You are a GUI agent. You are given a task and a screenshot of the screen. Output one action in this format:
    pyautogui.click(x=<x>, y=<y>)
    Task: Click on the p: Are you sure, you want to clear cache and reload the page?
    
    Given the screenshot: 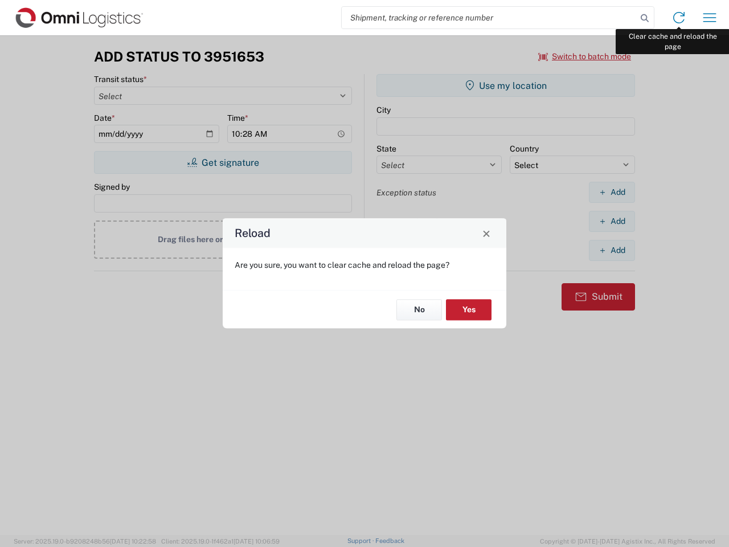 What is the action you would take?
    pyautogui.click(x=365, y=265)
    